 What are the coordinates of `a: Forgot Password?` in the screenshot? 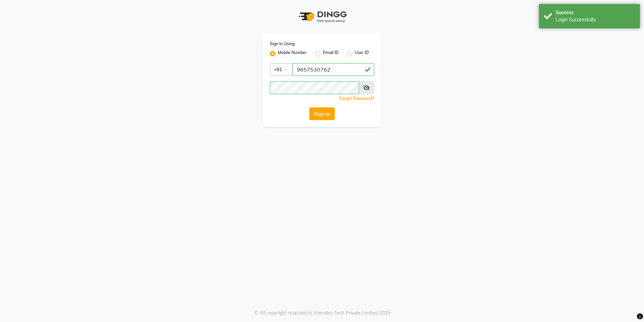 It's located at (356, 98).